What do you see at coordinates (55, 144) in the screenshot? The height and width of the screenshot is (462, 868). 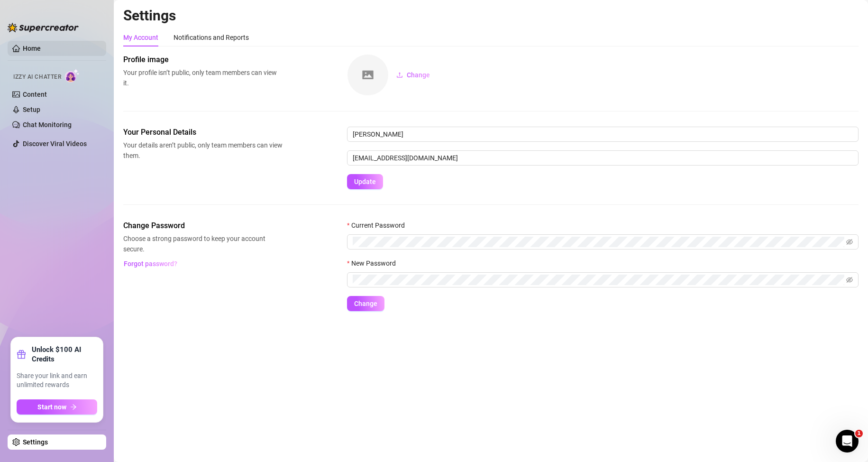 I see `a: Discover Viral Videos` at bounding box center [55, 144].